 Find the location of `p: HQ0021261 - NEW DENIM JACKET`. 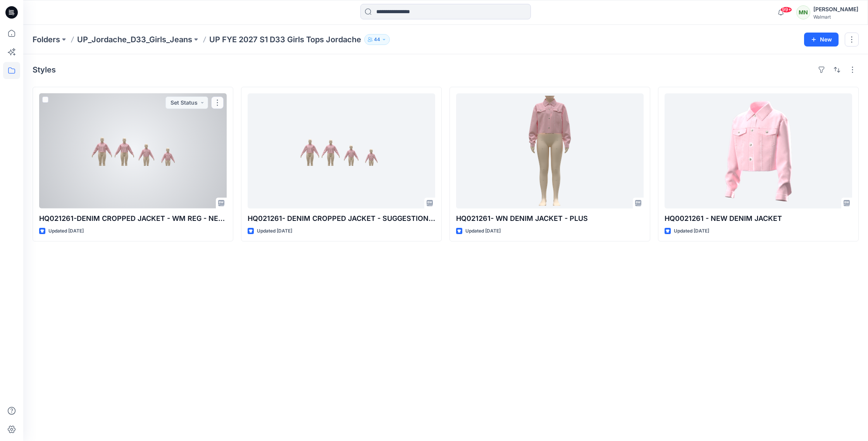

p: HQ0021261 - NEW DENIM JACKET is located at coordinates (759, 218).